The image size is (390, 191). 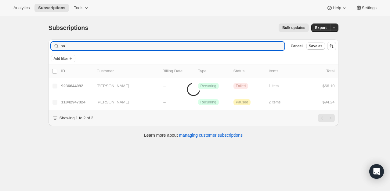 What do you see at coordinates (211, 135) in the screenshot?
I see `a: managing customer subscriptions` at bounding box center [211, 135].